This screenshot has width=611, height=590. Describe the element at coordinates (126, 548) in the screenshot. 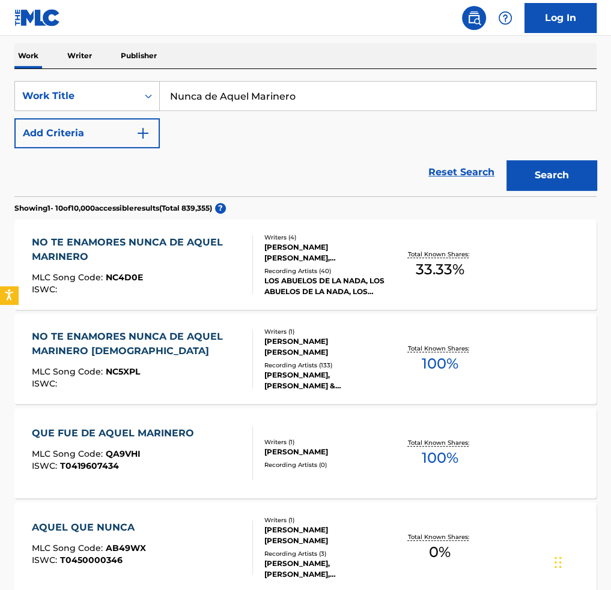

I see `span: AB49WX` at that location.